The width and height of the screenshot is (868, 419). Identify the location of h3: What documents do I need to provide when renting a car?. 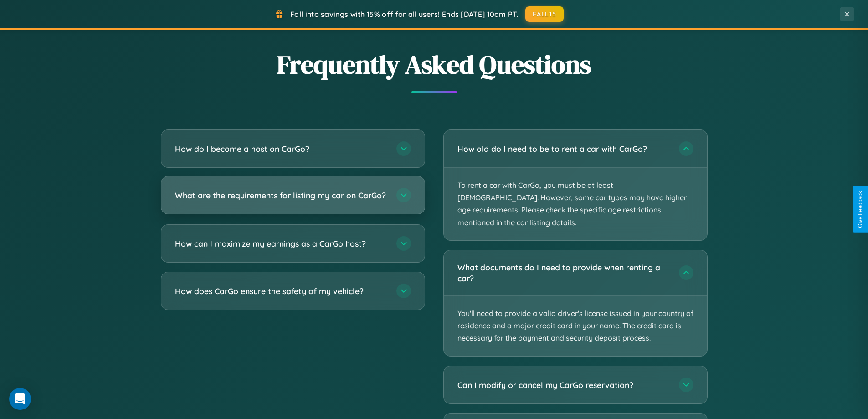
(563, 273).